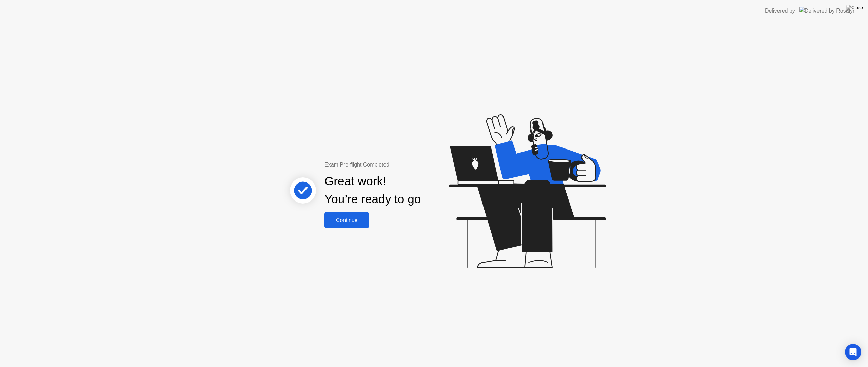 The width and height of the screenshot is (868, 367). Describe the element at coordinates (347, 220) in the screenshot. I see `div: Continue` at that location.